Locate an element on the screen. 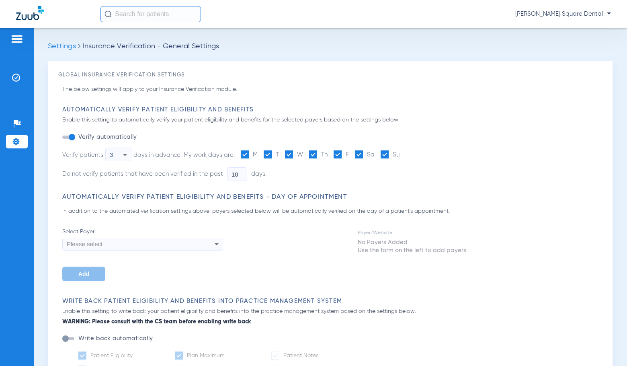 Image resolution: width=627 pixels, height=366 pixels. label: M is located at coordinates (249, 155).